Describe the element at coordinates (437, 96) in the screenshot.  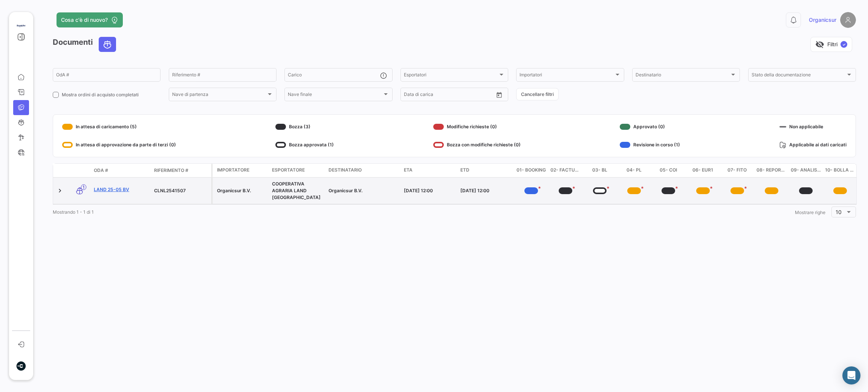
I see `input: Fino a` at that location.